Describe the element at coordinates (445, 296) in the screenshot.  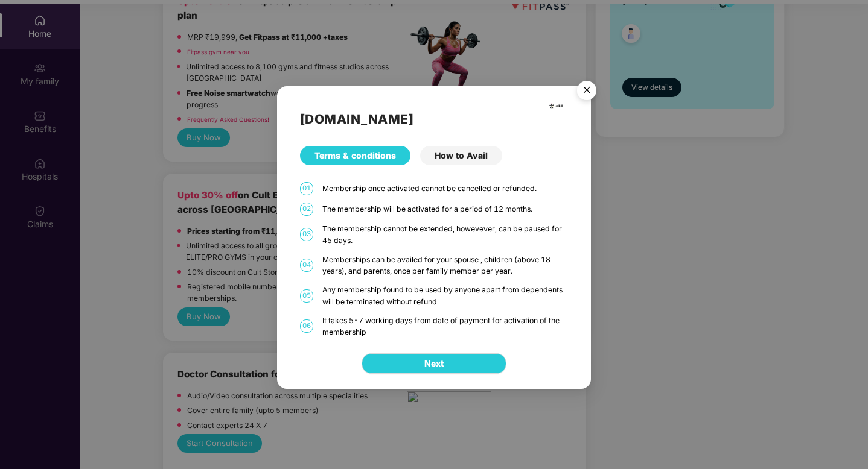
I see `div: Any membership found to be used by anyone apart from dependents will be terminated without refund` at that location.